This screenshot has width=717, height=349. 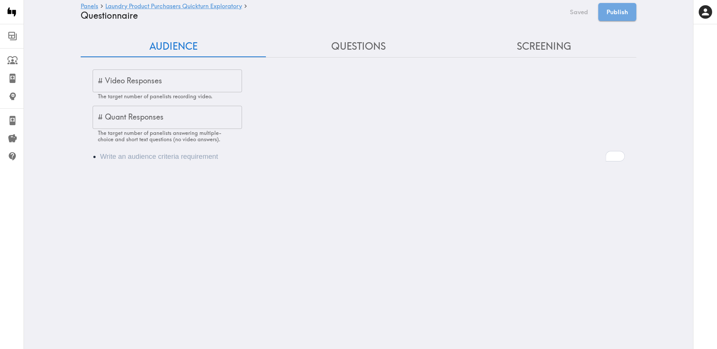 What do you see at coordinates (320, 15) in the screenshot?
I see `h4: Questionnaire` at bounding box center [320, 15].